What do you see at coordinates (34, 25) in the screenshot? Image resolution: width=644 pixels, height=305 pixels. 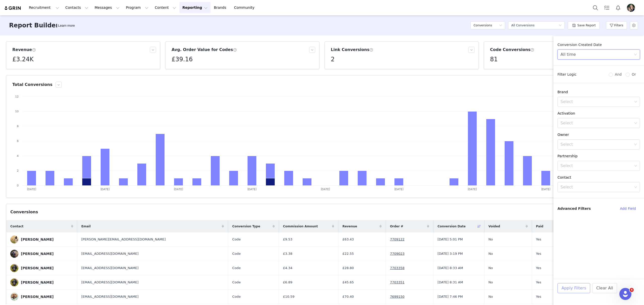 I see `h3: Report Builder` at bounding box center [34, 25].